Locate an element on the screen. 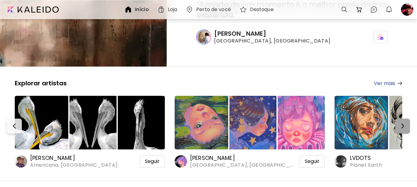 The image size is (417, 187). a: https://cdn.kaleido.art/CDN/Artwork/176020/Thumbnail/large.webp?updated=780332https://cdn.kaleido... is located at coordinates (250, 131).